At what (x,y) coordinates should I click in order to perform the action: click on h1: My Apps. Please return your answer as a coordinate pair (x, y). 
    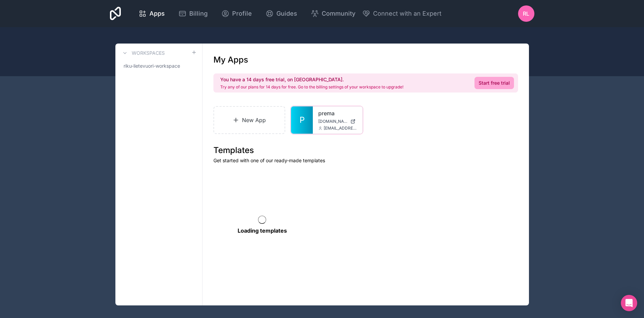
    Looking at the image, I should click on (231, 60).